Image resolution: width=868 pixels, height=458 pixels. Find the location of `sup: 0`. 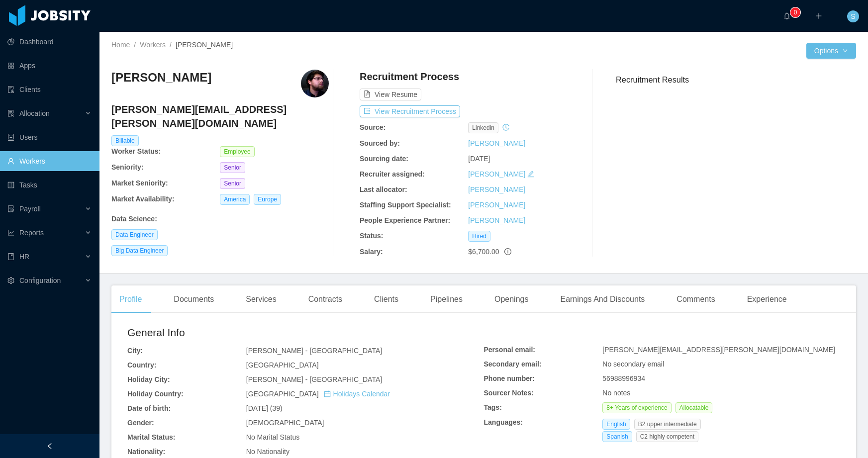

sup: 0 is located at coordinates (795, 13).